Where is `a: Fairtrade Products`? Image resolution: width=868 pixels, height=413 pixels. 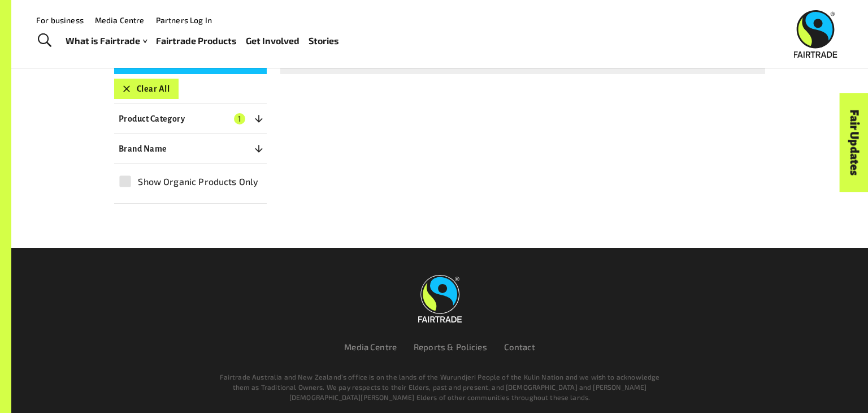 a: Fairtrade Products is located at coordinates (196, 41).